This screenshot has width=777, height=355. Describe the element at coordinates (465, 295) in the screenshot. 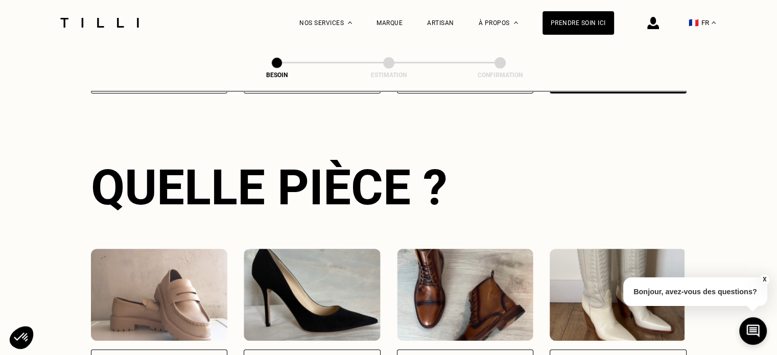

I see `img: Tilli retouche votre Bottes / Bottines plates` at that location.